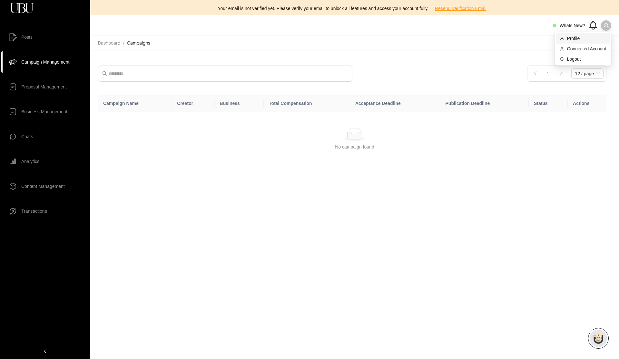  What do you see at coordinates (589, 103) in the screenshot?
I see `th: Actions` at bounding box center [589, 103].